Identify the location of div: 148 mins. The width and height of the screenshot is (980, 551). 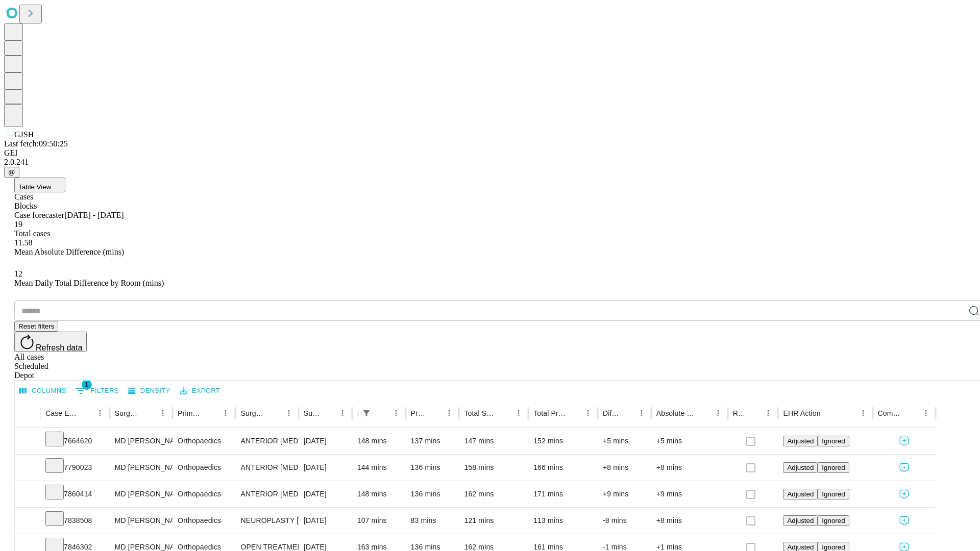
(378, 494).